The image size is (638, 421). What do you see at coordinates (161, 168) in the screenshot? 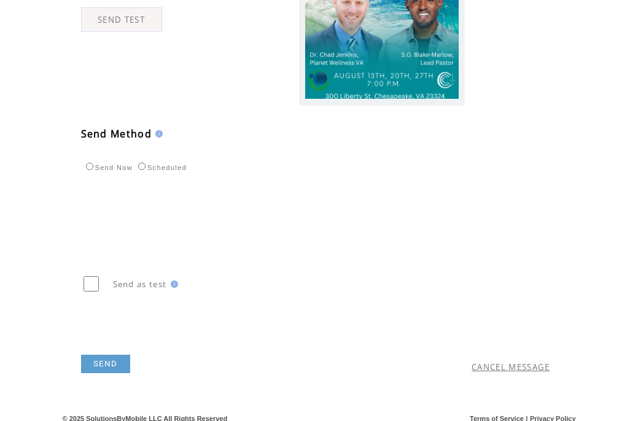
I see `label: Scheduled` at bounding box center [161, 168].